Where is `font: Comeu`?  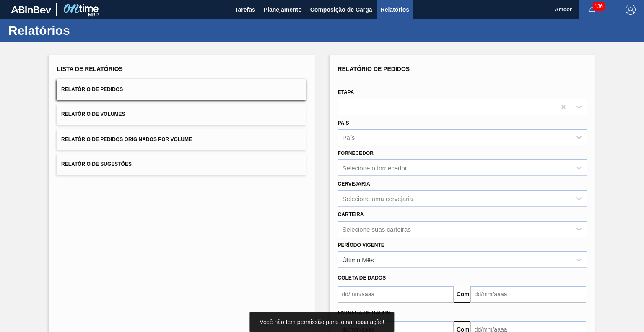
font: Comeu is located at coordinates (466, 294).